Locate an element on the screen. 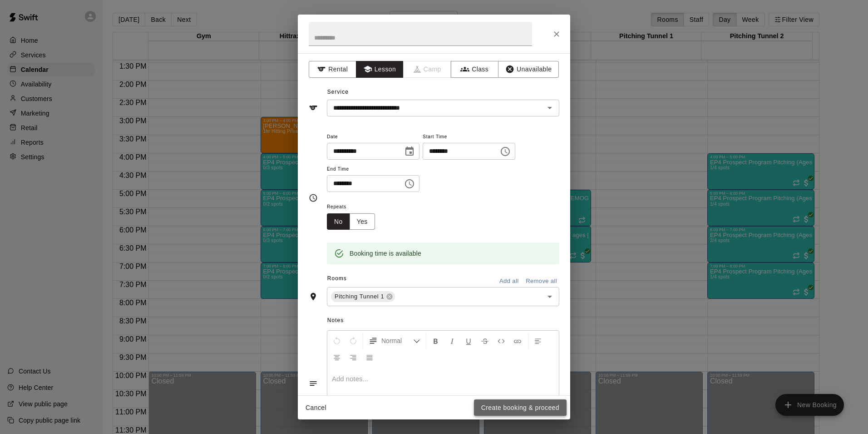 The width and height of the screenshot is (868, 434). span: Start Time is located at coordinates (469, 137).